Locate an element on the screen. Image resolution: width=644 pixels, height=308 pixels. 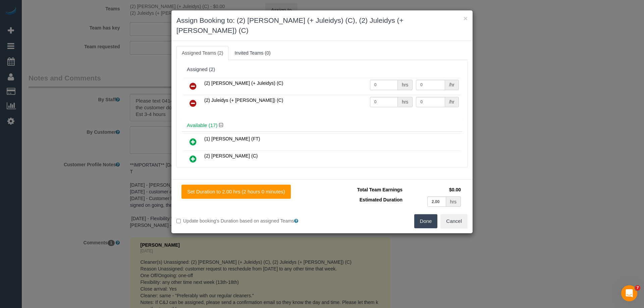
button: Done is located at coordinates (426, 221).